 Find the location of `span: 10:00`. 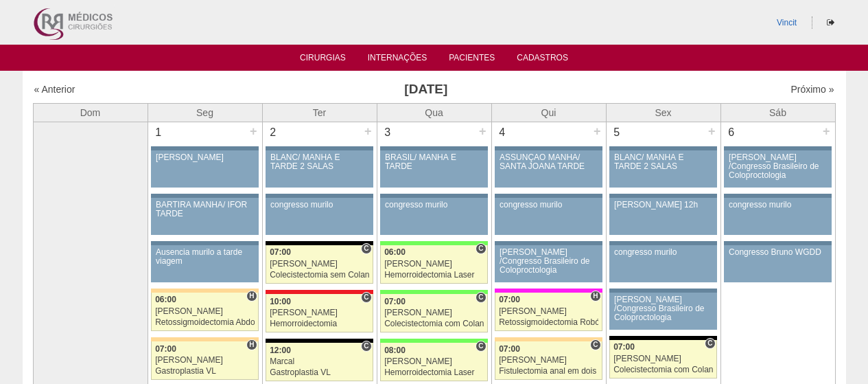

span: 10:00 is located at coordinates (280, 301).